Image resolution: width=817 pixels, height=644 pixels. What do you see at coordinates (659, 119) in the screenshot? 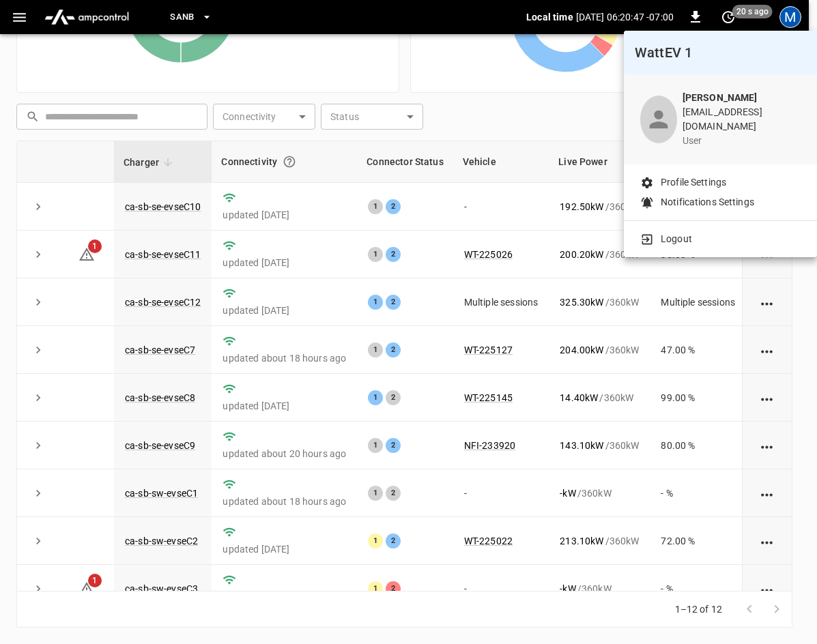
I see `div: profile-icon` at bounding box center [659, 119].